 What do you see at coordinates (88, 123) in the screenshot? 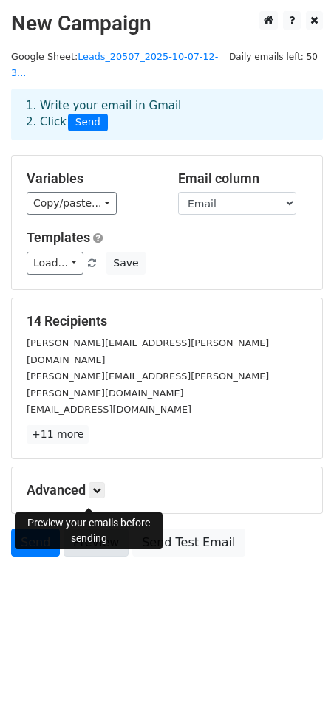
I see `span: Send` at bounding box center [88, 123].